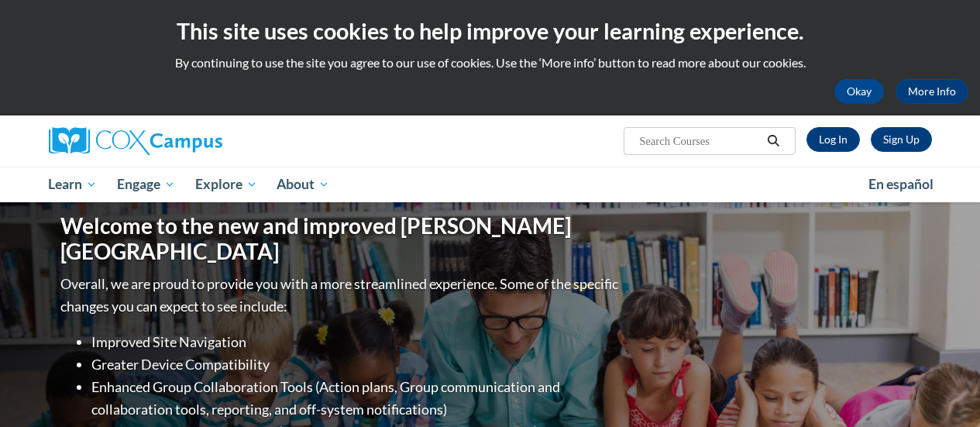 This screenshot has width=980, height=427. I want to click on button: Okay, so click(859, 92).